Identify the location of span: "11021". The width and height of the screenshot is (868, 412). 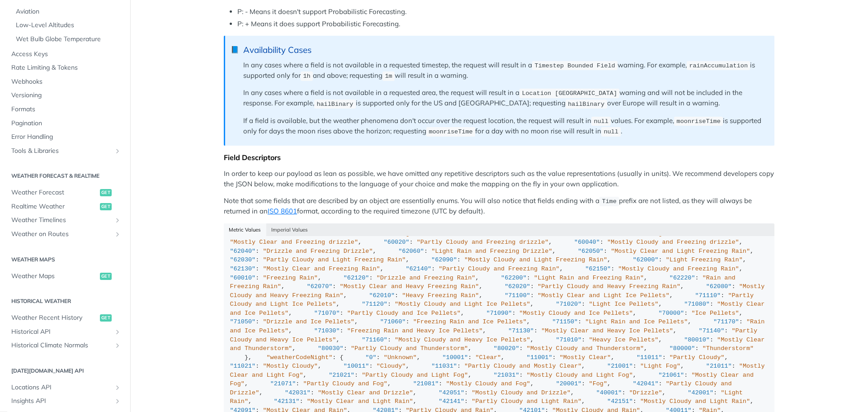
(243, 366).